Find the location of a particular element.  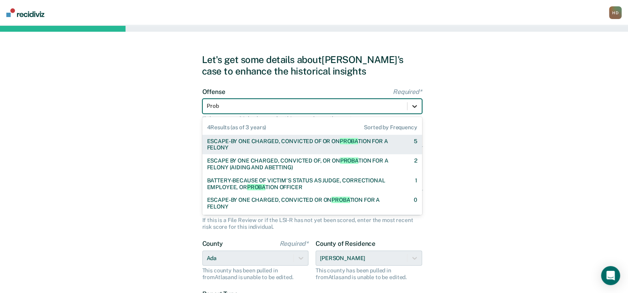

div: BATTERY-BECAUSE OF VICTIM'S STATUS AS JUDGE, CORRECTIONAL EMPLOYEE, OR TION OFFICER is located at coordinates (304, 184).